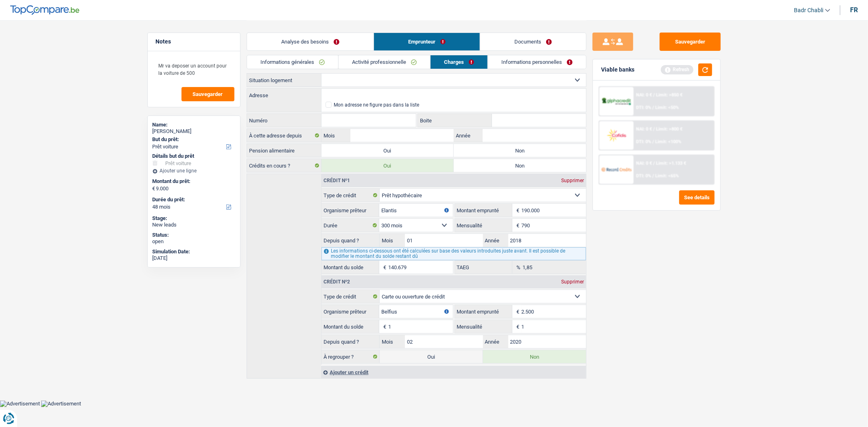  Describe the element at coordinates (376, 105) in the screenshot. I see `div: Mon adresse ne figure pas dans la liste` at that location.